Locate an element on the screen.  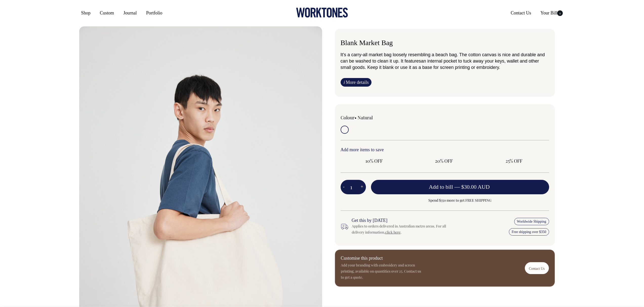
a: Your Bill0 is located at coordinates (552, 13).